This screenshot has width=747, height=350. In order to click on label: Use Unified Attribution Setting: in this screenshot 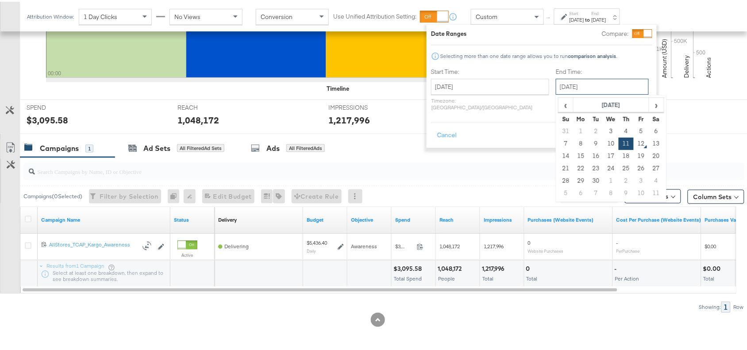, I will do `click(375, 15)`.